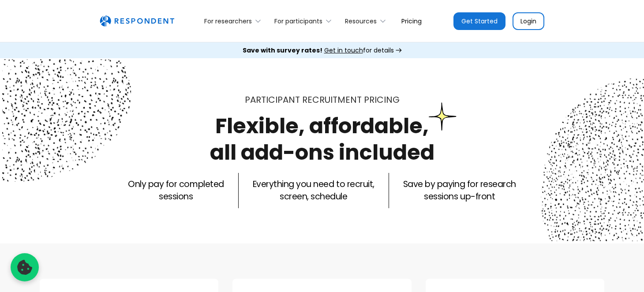  Describe the element at coordinates (176, 190) in the screenshot. I see `p: Only pay for completed sessions` at that location.